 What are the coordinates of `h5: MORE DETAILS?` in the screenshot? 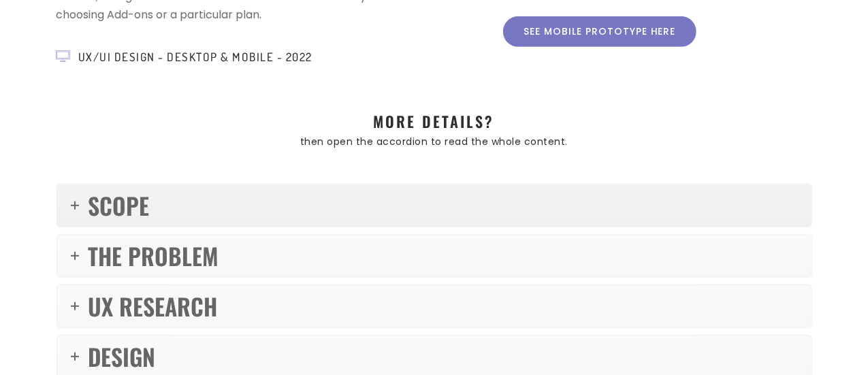 It's located at (434, 121).